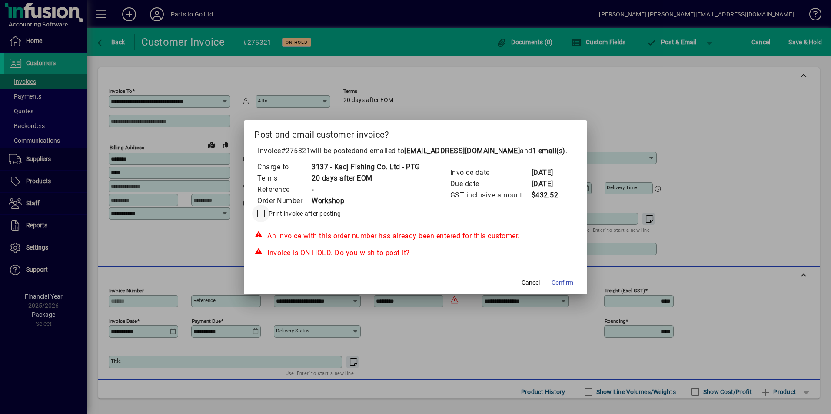 The height and width of the screenshot is (414, 831). I want to click on td: GST inclusive amount, so click(490, 196).